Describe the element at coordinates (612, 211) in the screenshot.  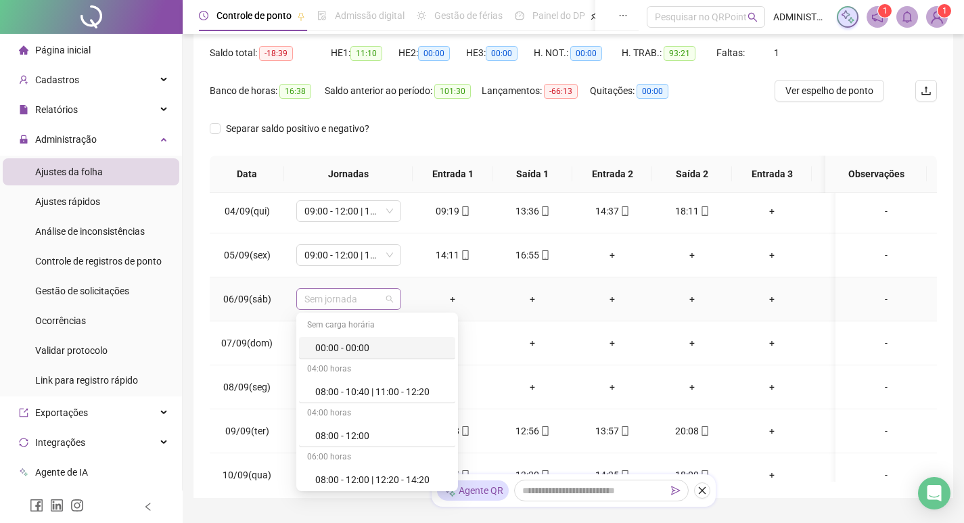
I see `div: 14:37` at that location.